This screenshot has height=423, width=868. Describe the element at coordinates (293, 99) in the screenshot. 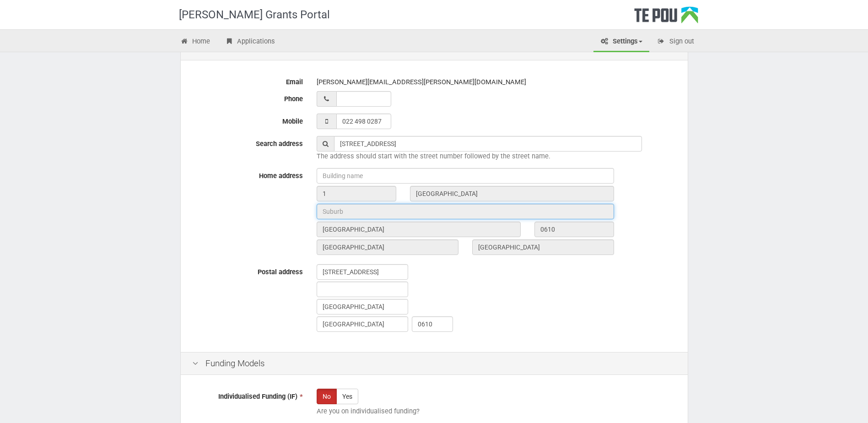

I see `span: Phone` at that location.